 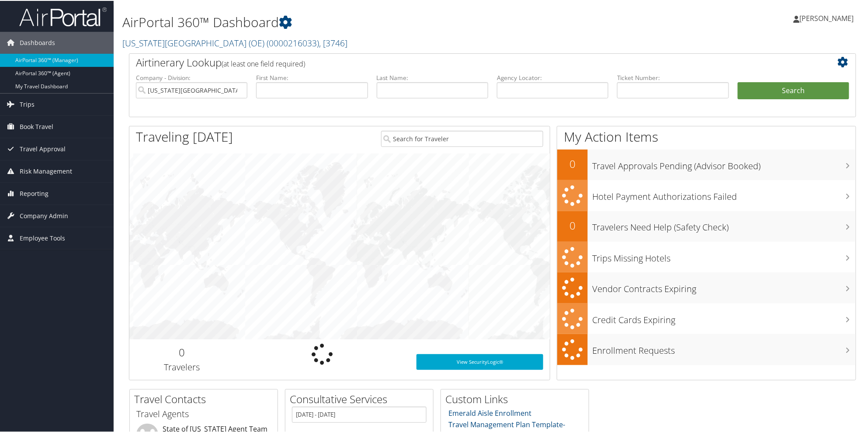 What do you see at coordinates (706, 194) in the screenshot?
I see `a: Hotel Payment Authorizations Failed` at bounding box center [706, 194].